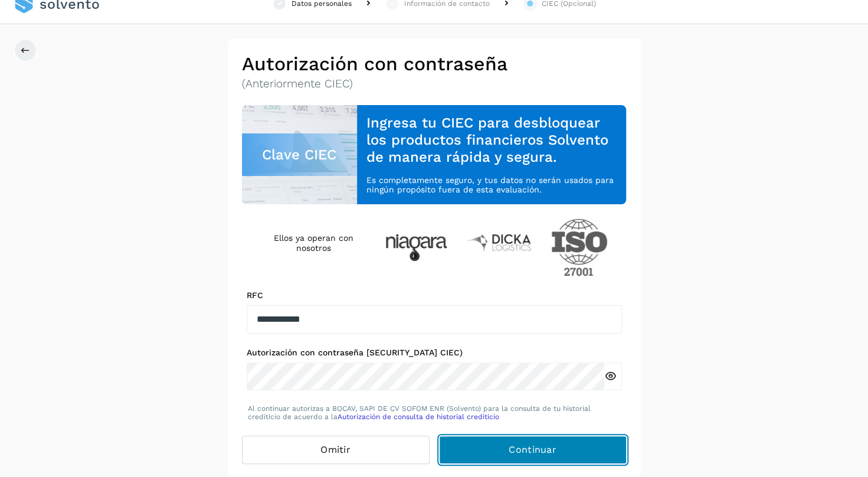 This screenshot has width=868, height=477. Describe the element at coordinates (532, 449) in the screenshot. I see `button: Continuar` at that location.